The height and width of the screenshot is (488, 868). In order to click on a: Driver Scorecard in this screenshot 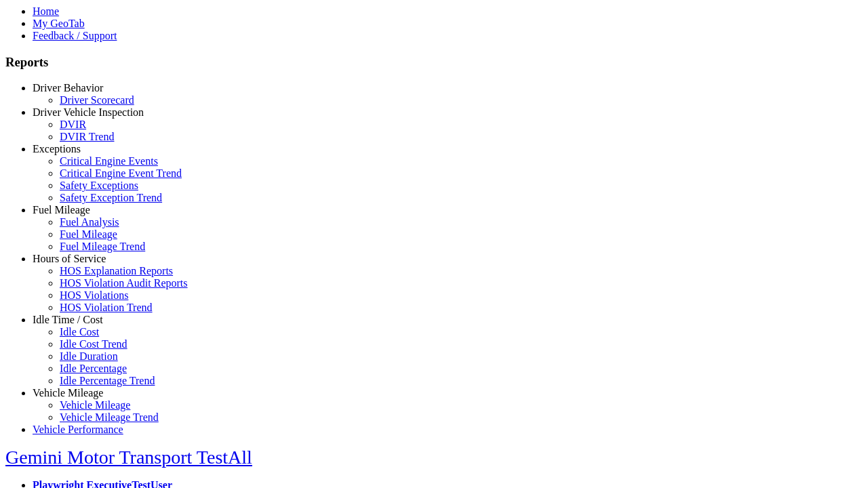, I will do `click(97, 100)`.